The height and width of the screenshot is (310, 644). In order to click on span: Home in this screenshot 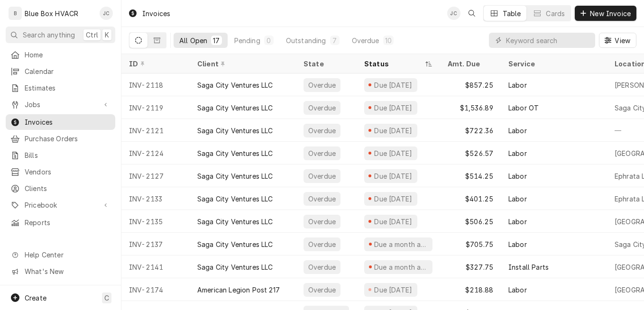, I will do `click(67, 54)`.